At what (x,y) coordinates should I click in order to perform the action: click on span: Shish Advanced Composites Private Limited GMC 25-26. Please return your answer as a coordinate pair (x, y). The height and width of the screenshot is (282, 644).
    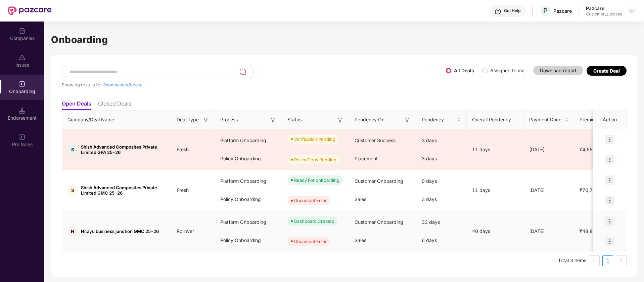
    Looking at the image, I should click on (123, 190).